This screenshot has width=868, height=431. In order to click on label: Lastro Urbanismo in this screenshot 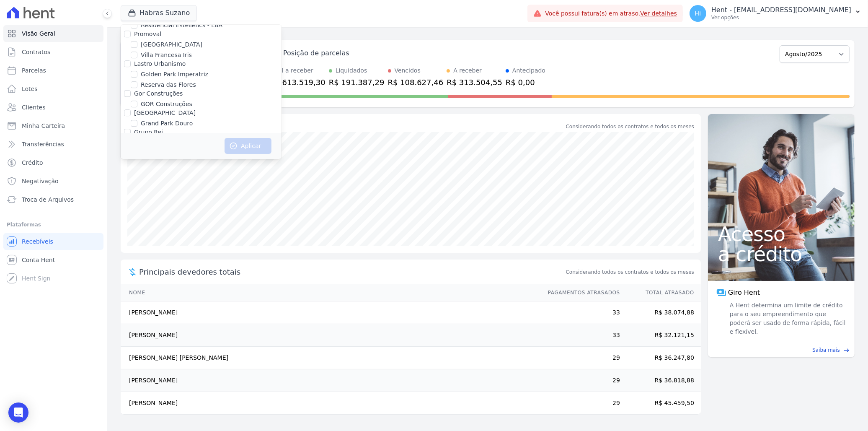, I will do `click(159, 64)`.